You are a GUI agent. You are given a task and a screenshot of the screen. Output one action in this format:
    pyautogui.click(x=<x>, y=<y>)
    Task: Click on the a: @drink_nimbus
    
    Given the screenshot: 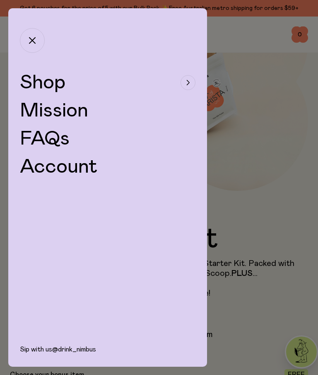 What is the action you would take?
    pyautogui.click(x=74, y=350)
    